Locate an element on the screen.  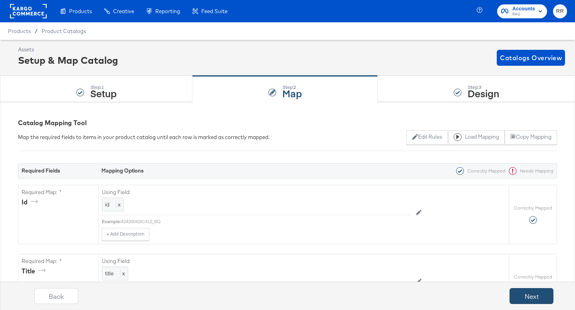
div: Step: 1 is located at coordinates (103, 87).